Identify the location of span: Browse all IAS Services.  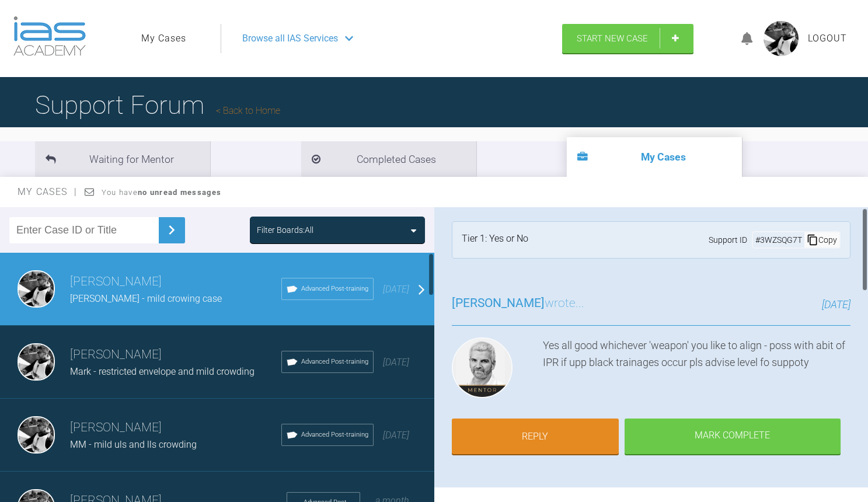
(290, 38).